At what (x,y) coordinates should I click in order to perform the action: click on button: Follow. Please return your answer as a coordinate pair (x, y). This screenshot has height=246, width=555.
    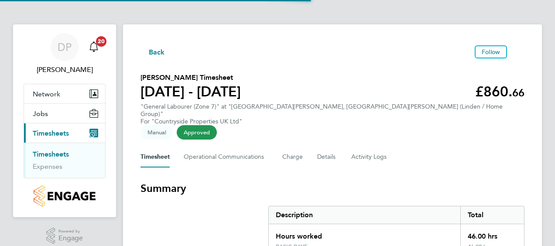
    Looking at the image, I should click on (491, 52).